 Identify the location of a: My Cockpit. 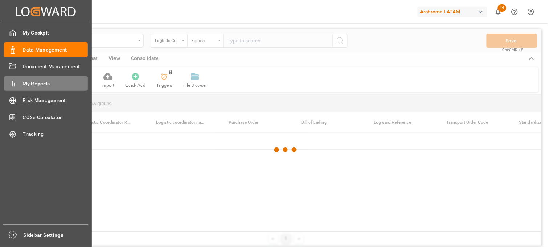
(46, 33).